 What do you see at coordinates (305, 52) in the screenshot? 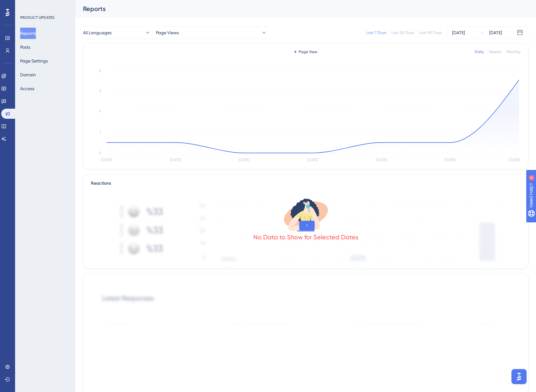
I see `div: Page View` at bounding box center [305, 52].